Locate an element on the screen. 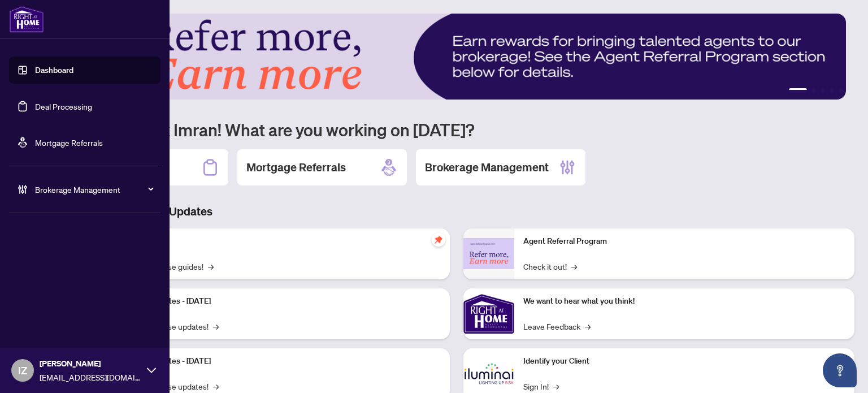 This screenshot has height=393, width=868. button: 3 is located at coordinates (823, 91).